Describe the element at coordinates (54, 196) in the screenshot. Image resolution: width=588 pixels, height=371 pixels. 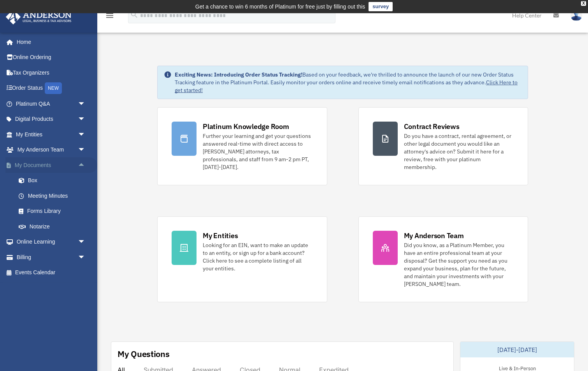
I see `a: Meeting Minutes` at that location.